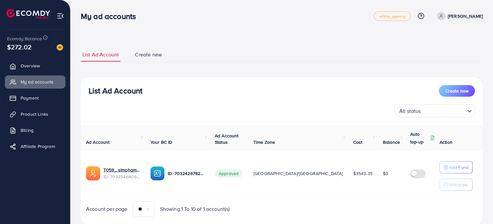 This screenshot has height=224, width=493. What do you see at coordinates (35, 98) in the screenshot?
I see `a: Payment` at bounding box center [35, 98].